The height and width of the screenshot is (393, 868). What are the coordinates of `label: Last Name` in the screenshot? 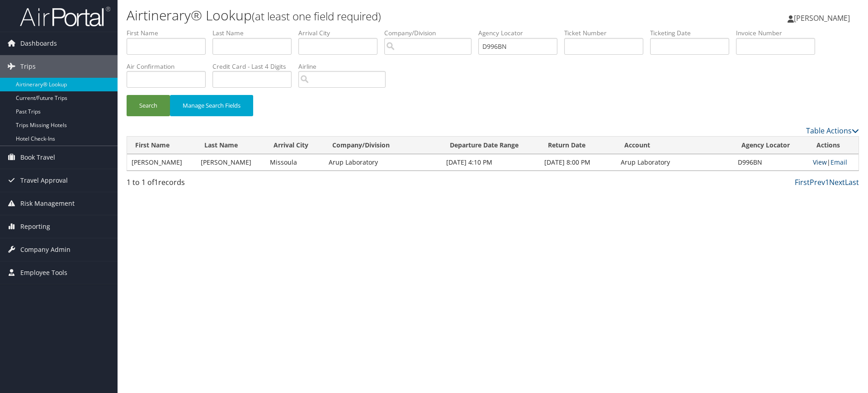 It's located at (255, 33).